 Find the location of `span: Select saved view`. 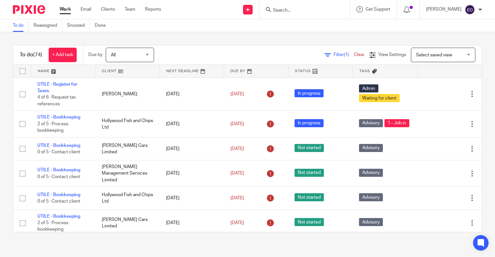

span: Select saved view is located at coordinates (434, 55).